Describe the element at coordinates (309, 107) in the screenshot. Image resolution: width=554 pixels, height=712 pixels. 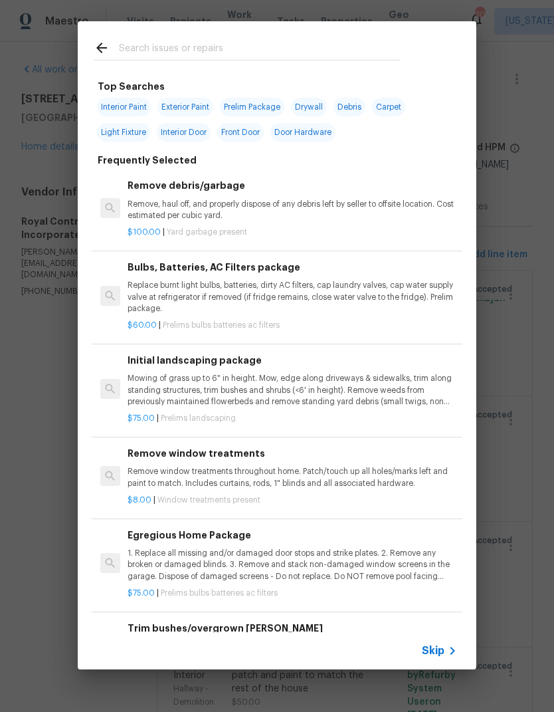
I see `span: Drywall` at that location.